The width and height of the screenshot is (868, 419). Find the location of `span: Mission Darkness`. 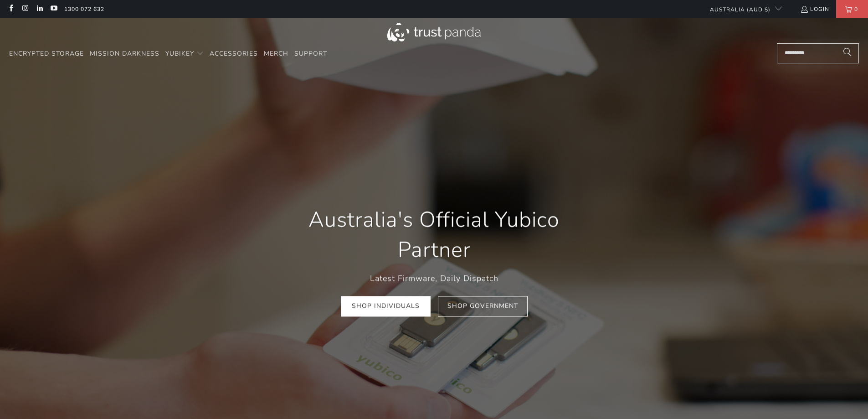

span: Mission Darkness is located at coordinates (124, 53).